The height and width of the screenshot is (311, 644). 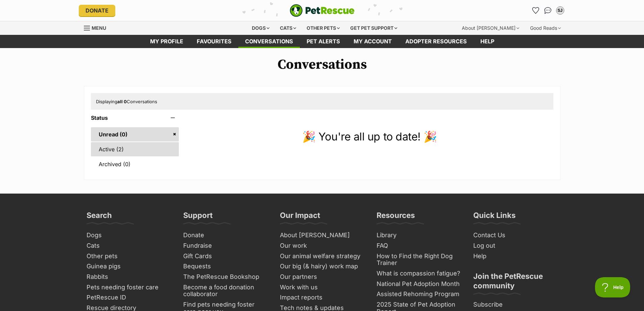 I want to click on a: Log out, so click(x=516, y=245).